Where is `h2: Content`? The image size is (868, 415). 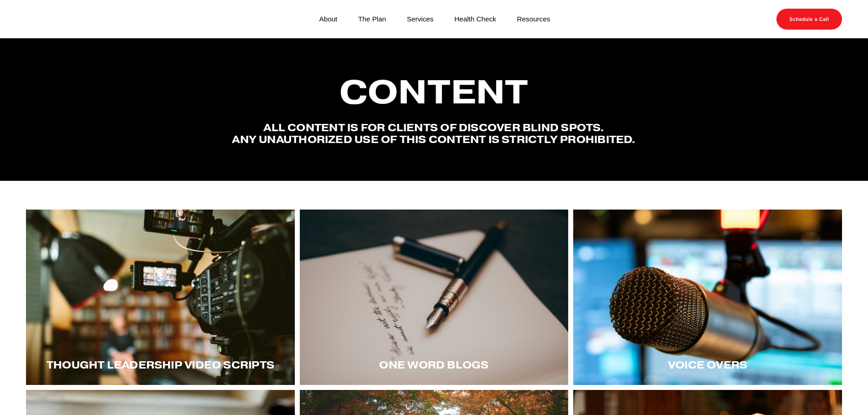
h2: Content is located at coordinates (434, 92).